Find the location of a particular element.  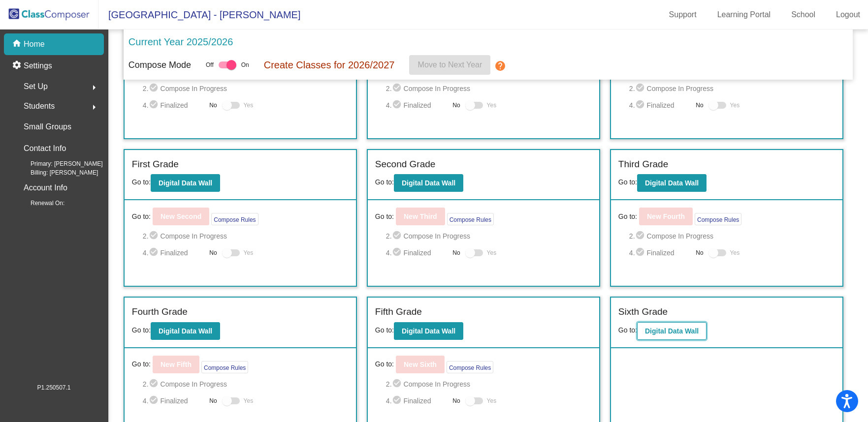

span: Off is located at coordinates (210, 65).